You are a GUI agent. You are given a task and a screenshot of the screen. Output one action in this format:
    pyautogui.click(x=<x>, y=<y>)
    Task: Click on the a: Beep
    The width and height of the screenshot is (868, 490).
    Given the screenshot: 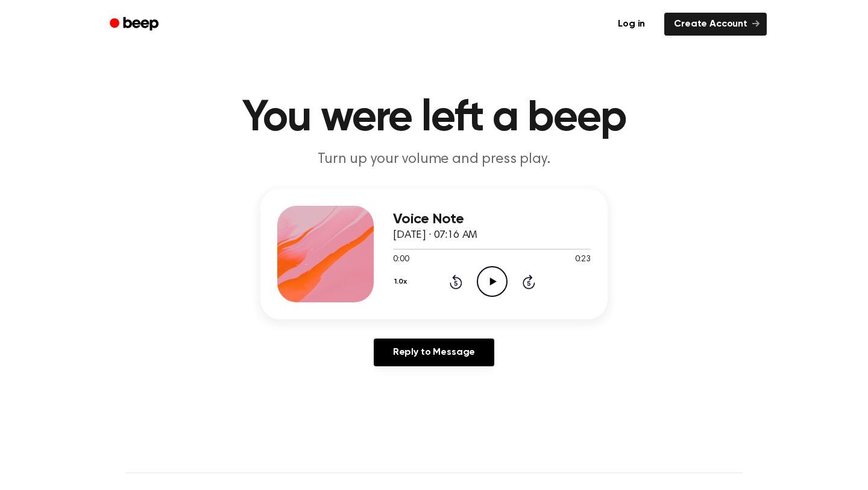 What is the action you would take?
    pyautogui.click(x=135, y=24)
    